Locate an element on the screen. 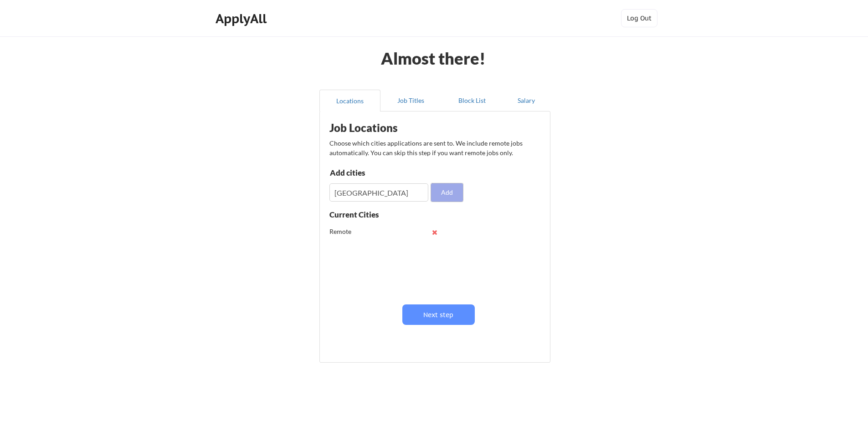 This screenshot has height=430, width=868. button: Salary is located at coordinates (526, 100).